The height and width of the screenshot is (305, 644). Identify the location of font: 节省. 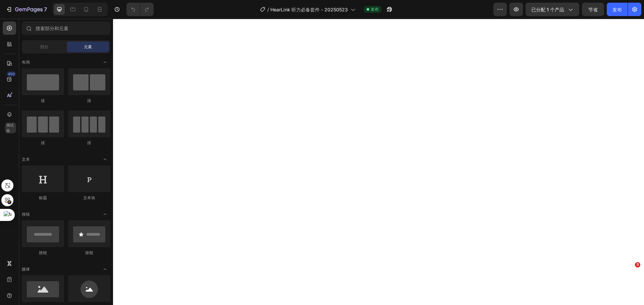
(593, 9).